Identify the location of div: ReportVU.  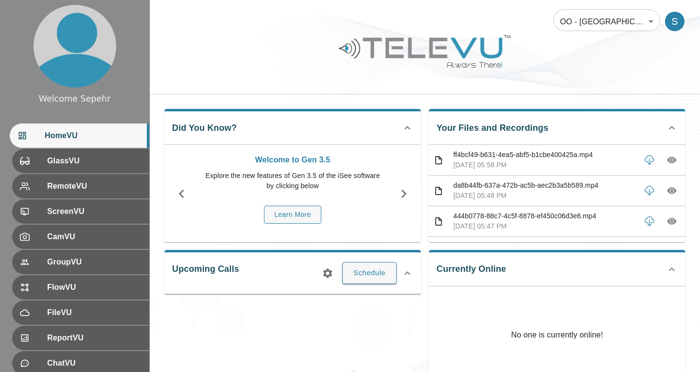
(81, 338).